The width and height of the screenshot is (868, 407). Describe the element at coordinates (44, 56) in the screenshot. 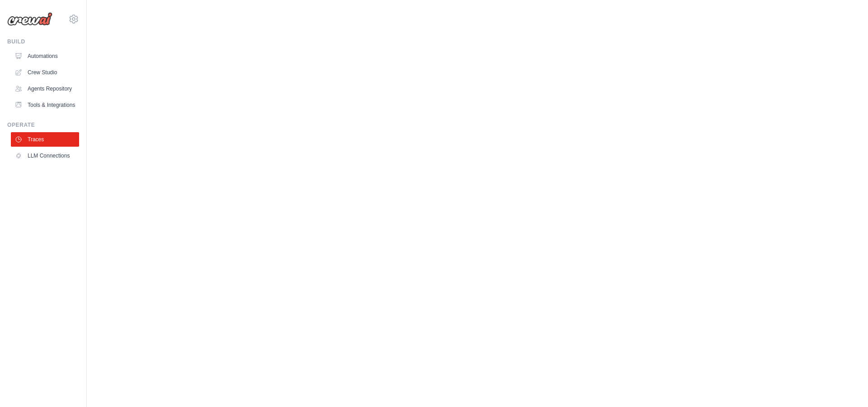

I see `a: Automations` at that location.